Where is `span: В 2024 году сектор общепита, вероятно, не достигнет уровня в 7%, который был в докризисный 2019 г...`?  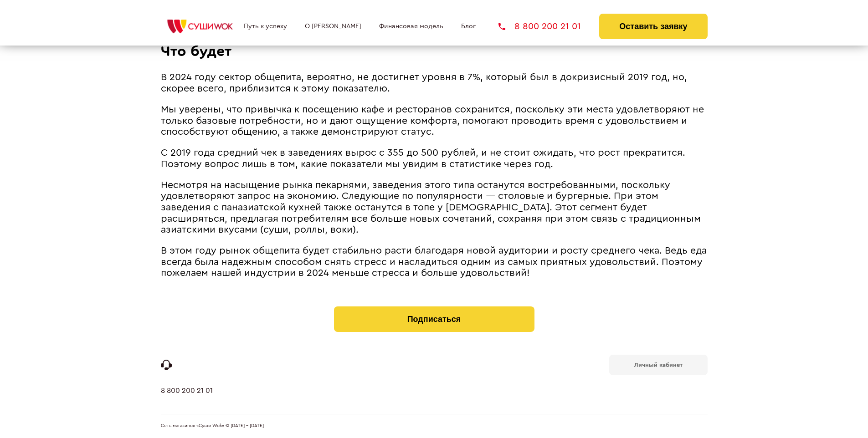
span: В 2024 году сектор общепита, вероятно, не достигнет уровня в 7%, который был в докризисный 2019 г... is located at coordinates (424, 83).